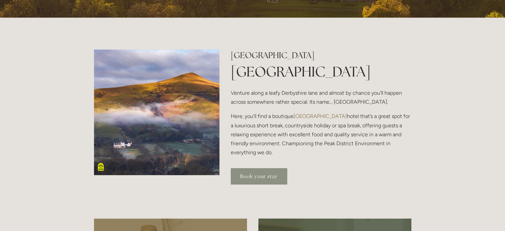 The height and width of the screenshot is (231, 505). I want to click on p: Venture along a leafy Derbyshire lane and almost by chance you'll happen across somewhere rather ..., so click(321, 97).